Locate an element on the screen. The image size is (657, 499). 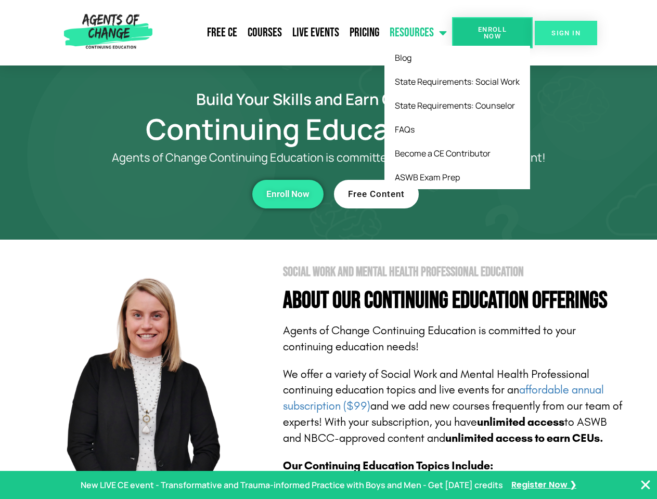
p: Agents of Change Continuing Education is committed to your career development! is located at coordinates (329, 158).